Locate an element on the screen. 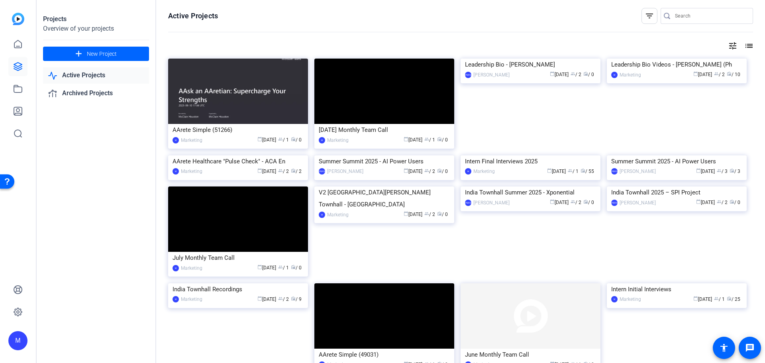  span: / 9 is located at coordinates (296, 299).